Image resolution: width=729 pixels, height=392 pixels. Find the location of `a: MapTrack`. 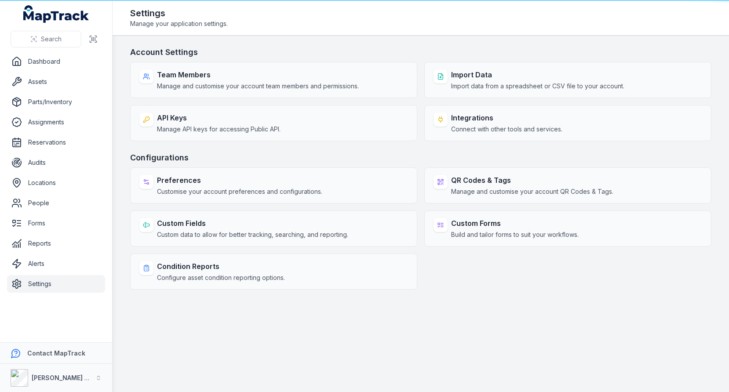

a: MapTrack is located at coordinates (56, 14).